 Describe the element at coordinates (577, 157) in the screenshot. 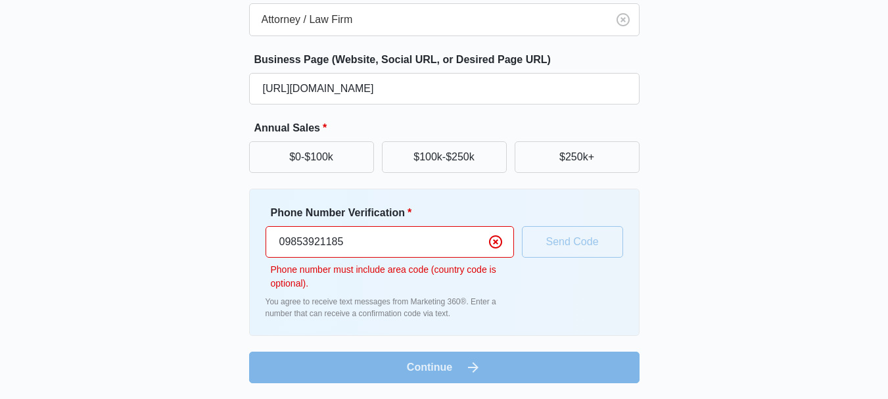

I see `button: $250k+` at that location.